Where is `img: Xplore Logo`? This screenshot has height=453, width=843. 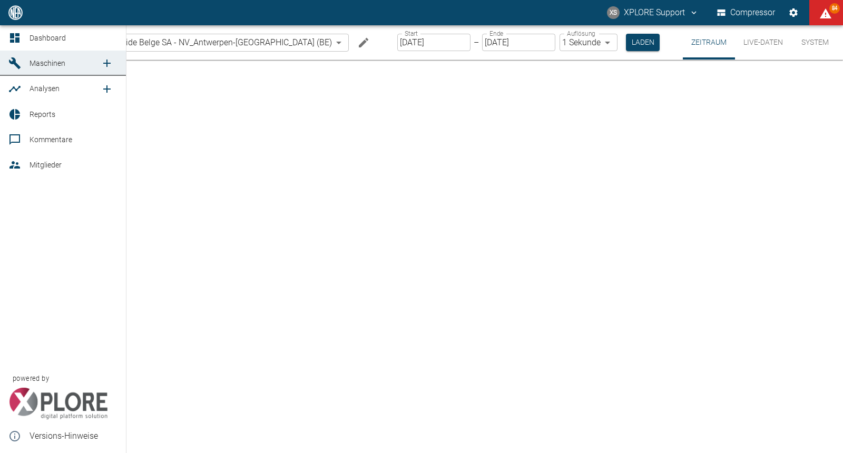 img: Xplore Logo is located at coordinates (58, 404).